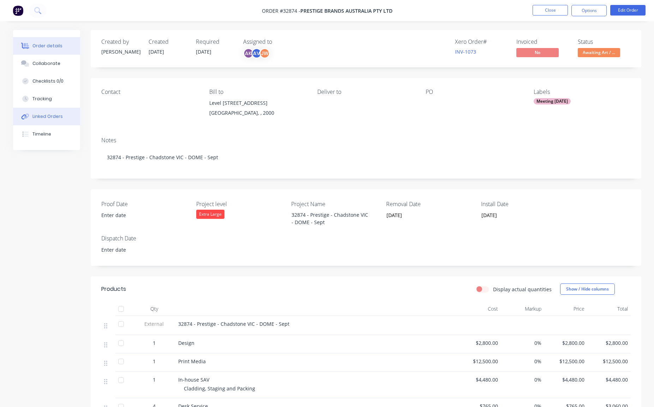 Image resolution: width=654 pixels, height=407 pixels. What do you see at coordinates (281, 11) in the screenshot?
I see `span: Order #32874 -` at bounding box center [281, 11].